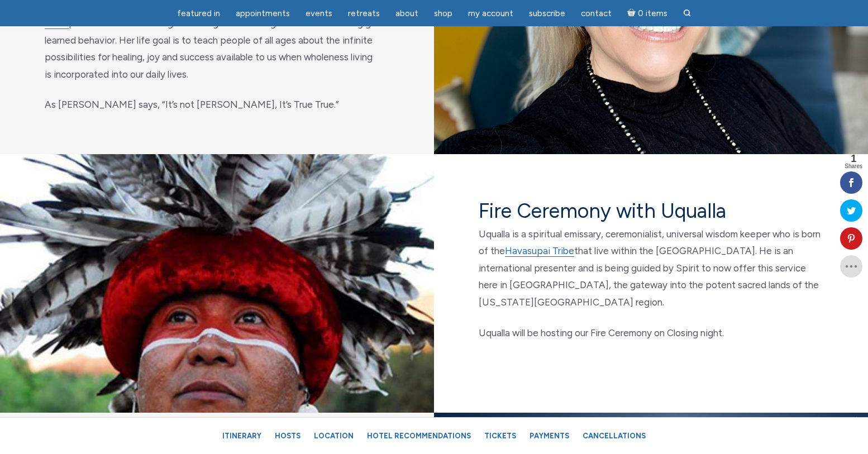  Describe the element at coordinates (653, 13) in the screenshot. I see `span: 0 items` at that location.